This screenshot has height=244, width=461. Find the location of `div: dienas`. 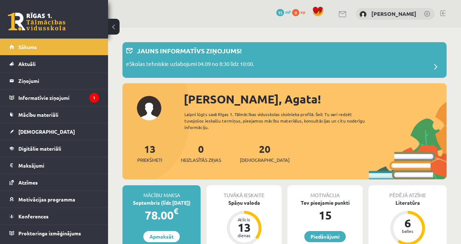

div: dienas is located at coordinates (244, 235).